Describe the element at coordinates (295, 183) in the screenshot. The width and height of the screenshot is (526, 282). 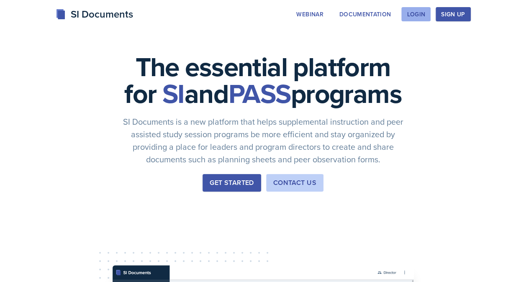
I see `button: Contact Us` at that location.